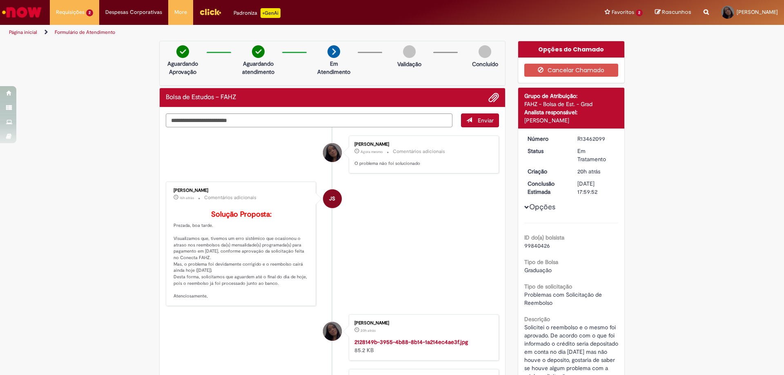 This screenshot has height=375, width=784. I want to click on textarea: Digite sua mensagem aqui..., so click(309, 120).